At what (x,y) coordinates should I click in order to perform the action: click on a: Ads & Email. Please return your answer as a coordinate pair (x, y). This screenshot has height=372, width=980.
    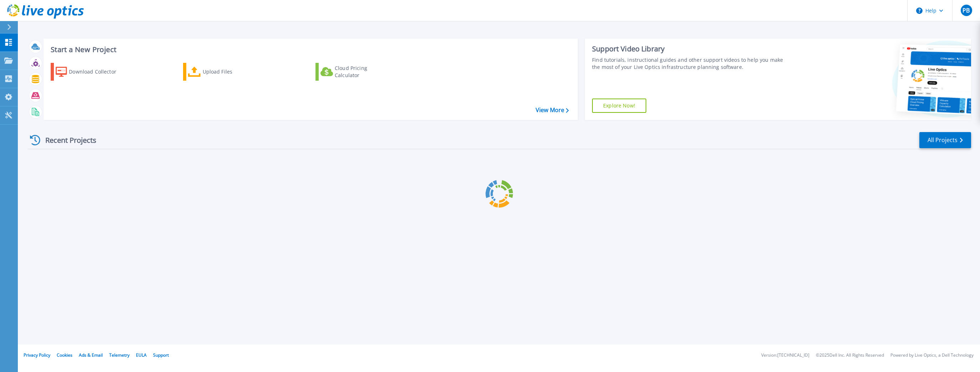
    Looking at the image, I should click on (91, 355).